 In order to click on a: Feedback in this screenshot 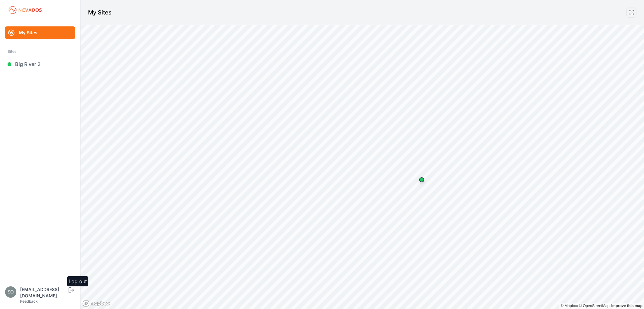, I will do `click(29, 301)`.